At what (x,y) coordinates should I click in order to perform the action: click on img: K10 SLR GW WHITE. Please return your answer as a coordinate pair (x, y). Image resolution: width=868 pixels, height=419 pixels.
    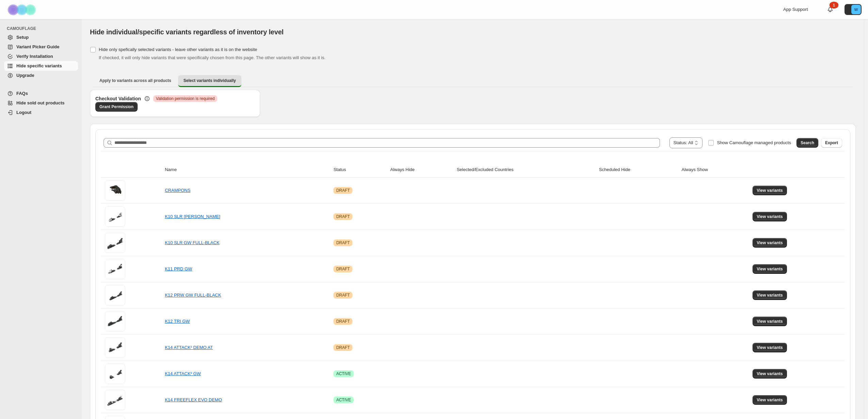
    Looking at the image, I should click on (115, 217).